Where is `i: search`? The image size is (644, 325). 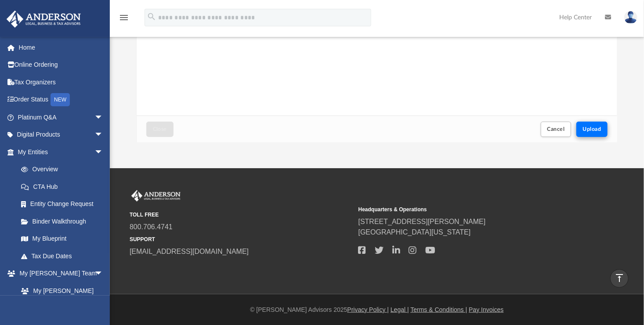
i: search is located at coordinates (151, 16).